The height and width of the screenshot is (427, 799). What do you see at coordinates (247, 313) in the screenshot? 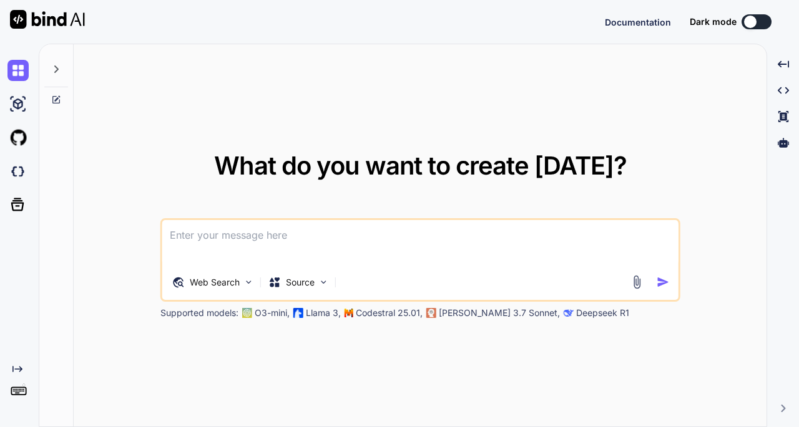
I see `img: GPT-4` at bounding box center [247, 313].